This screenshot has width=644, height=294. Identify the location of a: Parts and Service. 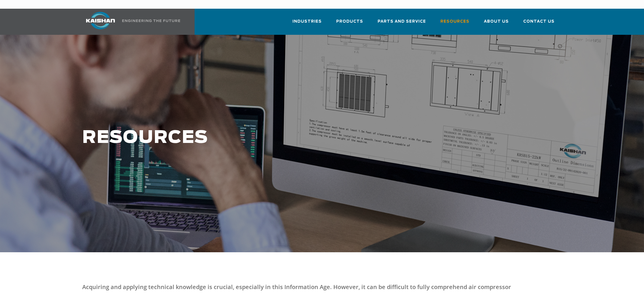
(402, 24).